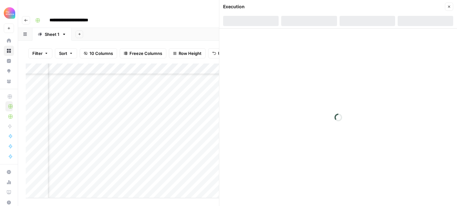  Describe the element at coordinates (9, 61) in the screenshot. I see `a: Insights` at that location.